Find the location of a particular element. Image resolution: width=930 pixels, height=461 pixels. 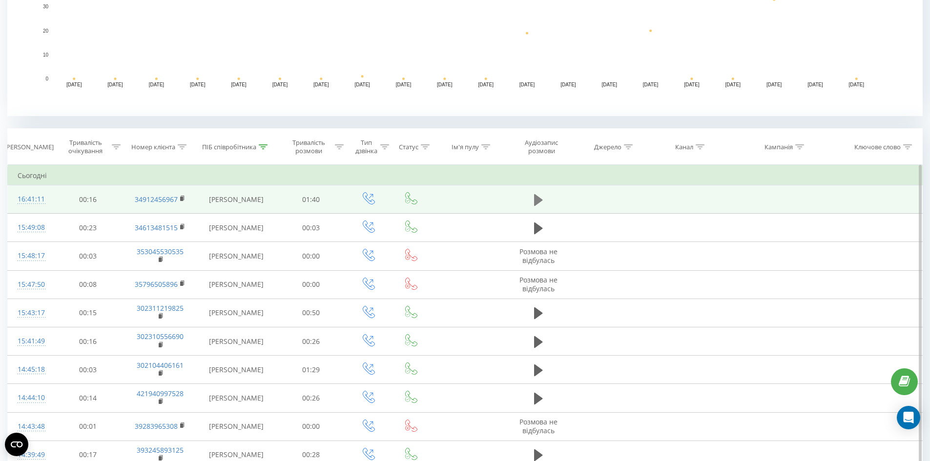

text: 20 is located at coordinates (46, 31).